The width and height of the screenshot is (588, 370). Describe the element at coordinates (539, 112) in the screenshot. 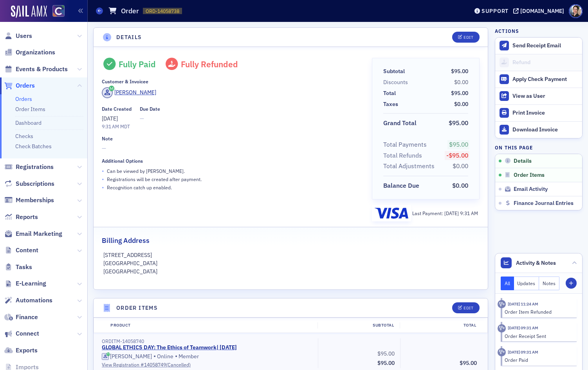

I see `a: Print Invoice` at that location.